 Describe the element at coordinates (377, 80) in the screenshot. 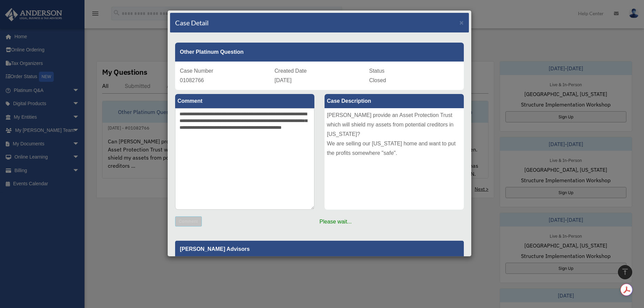

I see `span: Closed` at that location.